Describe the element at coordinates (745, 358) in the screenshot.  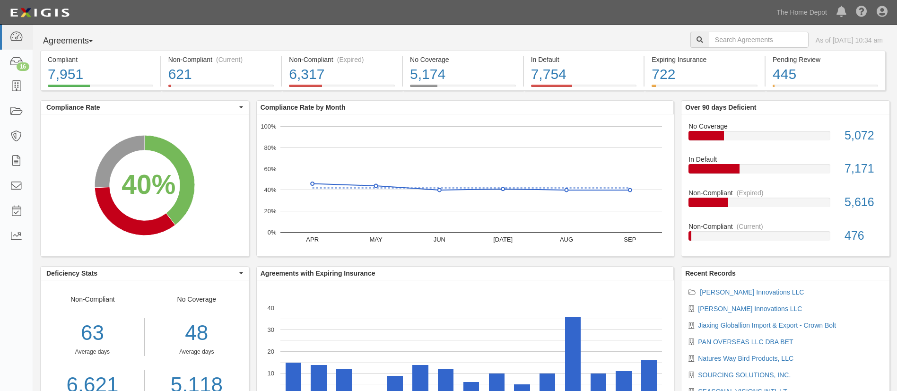
I see `a: Natures Way Bird Products, LLC` at that location.